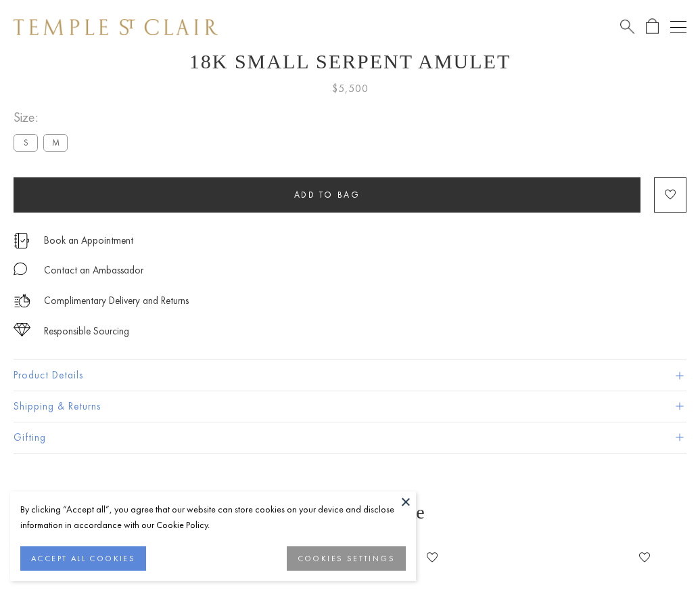 The width and height of the screenshot is (700, 591). I want to click on span: Size:, so click(43, 117).